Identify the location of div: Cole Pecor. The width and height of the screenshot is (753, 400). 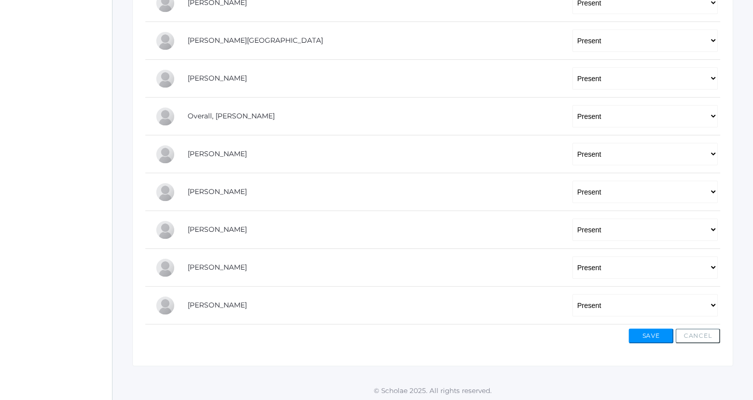
(165, 192).